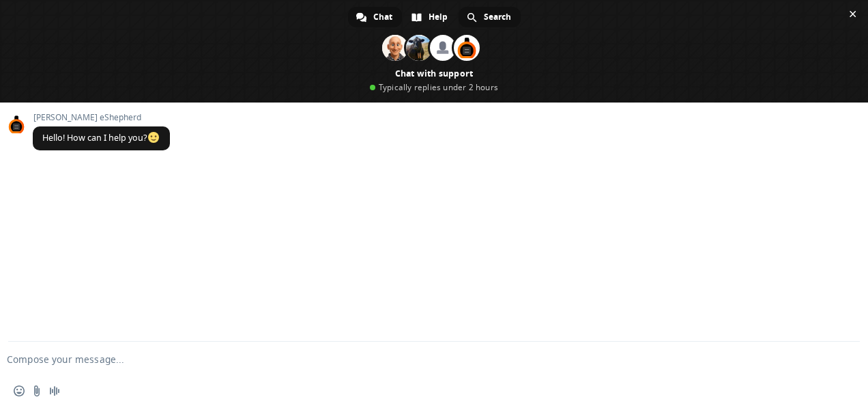 This screenshot has width=868, height=406. What do you see at coordinates (54, 391) in the screenshot?
I see `span: Audio message` at bounding box center [54, 391].